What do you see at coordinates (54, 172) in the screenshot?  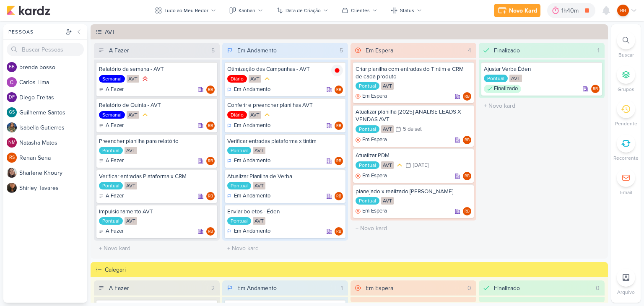 I see `div: S h a r l e n e K h o u r y` at bounding box center [54, 172].